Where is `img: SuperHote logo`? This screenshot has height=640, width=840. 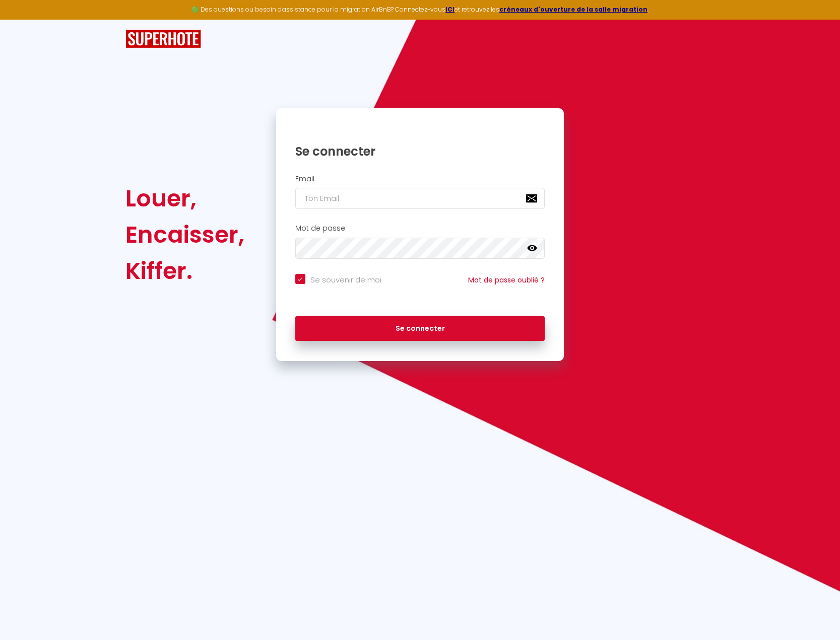 img: SuperHote logo is located at coordinates (163, 39).